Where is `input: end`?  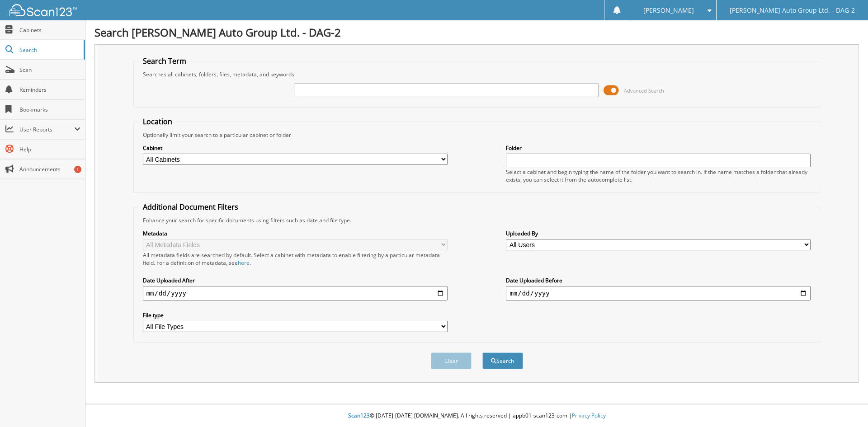 input: end is located at coordinates (658, 293).